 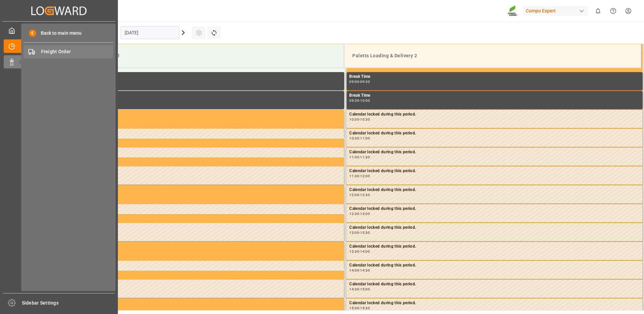 I want to click on span: Freight Order, so click(x=77, y=52).